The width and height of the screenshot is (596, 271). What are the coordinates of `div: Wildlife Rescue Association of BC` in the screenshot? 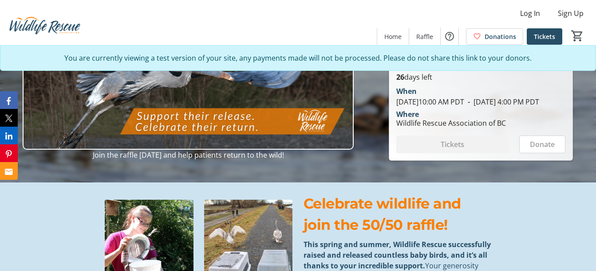 It's located at (451, 123).